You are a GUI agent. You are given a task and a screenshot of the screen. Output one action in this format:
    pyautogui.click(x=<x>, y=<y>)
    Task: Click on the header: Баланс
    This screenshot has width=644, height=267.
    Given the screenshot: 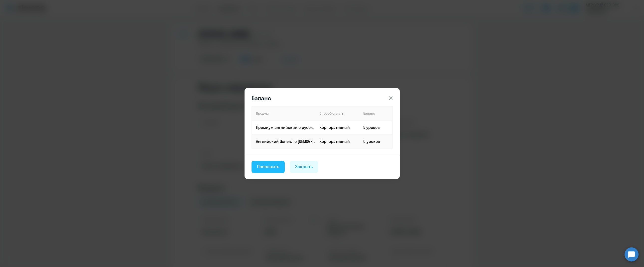 What is the action you would take?
    pyautogui.click(x=322, y=98)
    